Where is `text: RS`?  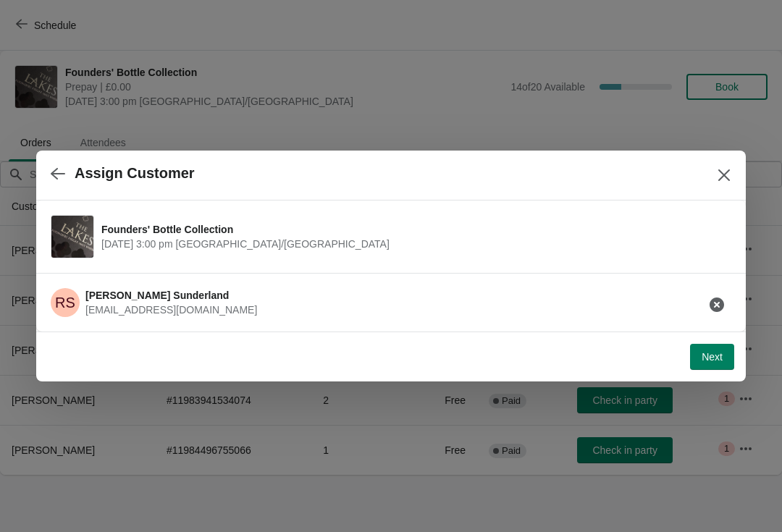
text: RS is located at coordinates (65, 302).